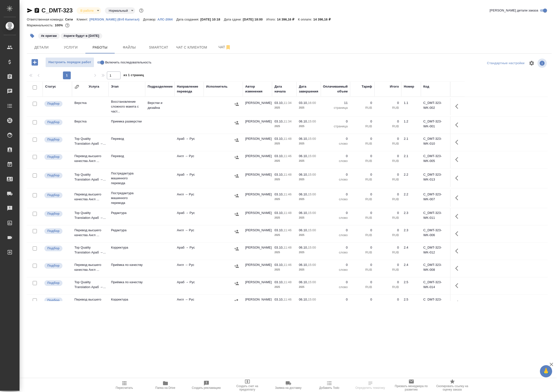 This screenshot has width=557, height=392. Describe the element at coordinates (233, 19) in the screenshot. I see `p: Дата сдачи:` at that location.